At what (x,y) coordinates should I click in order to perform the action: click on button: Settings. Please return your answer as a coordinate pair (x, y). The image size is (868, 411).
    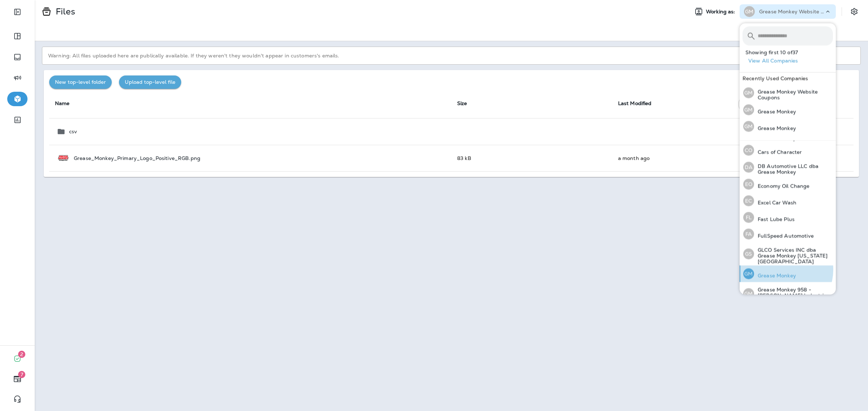
    Looking at the image, I should click on (854, 12).